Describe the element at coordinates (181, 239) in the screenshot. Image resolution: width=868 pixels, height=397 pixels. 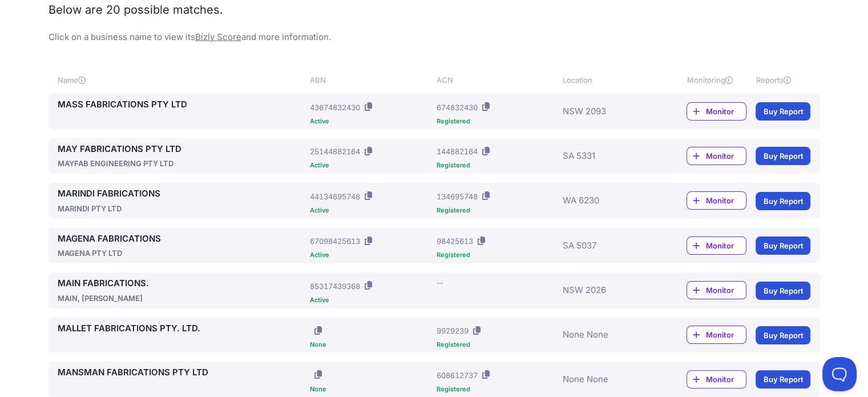
I see `a: MAGENA FABRICATIONS` at that location.